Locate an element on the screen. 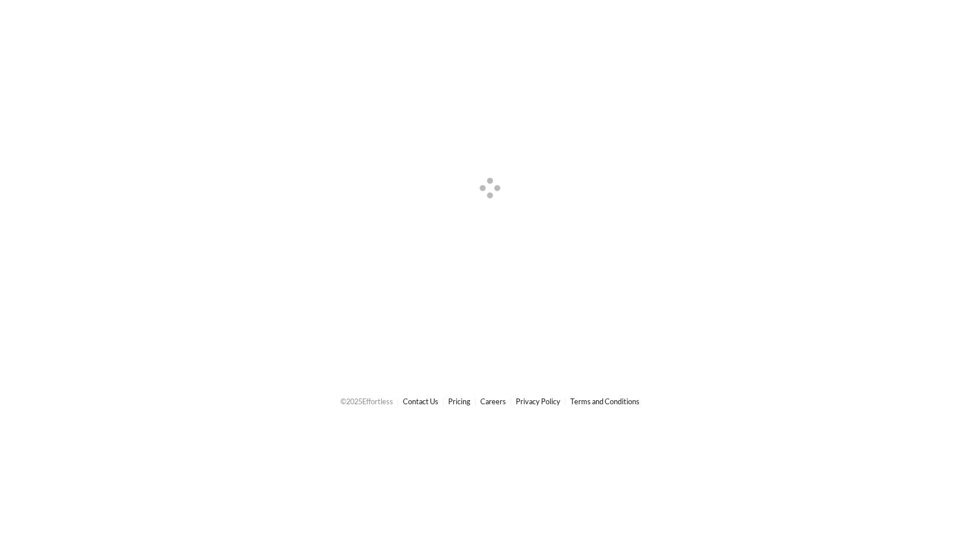  span: © 2025 Effortless is located at coordinates (367, 401).